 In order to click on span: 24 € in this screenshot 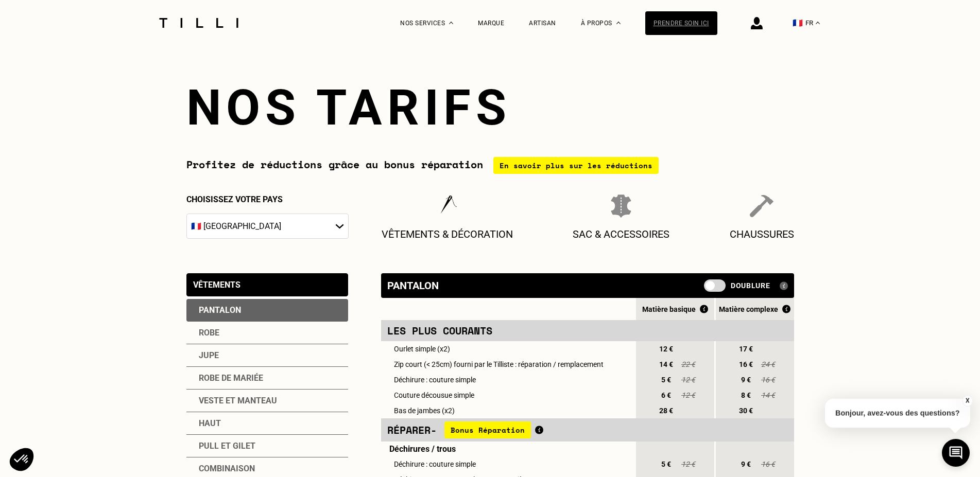, I will do `click(768, 364)`.